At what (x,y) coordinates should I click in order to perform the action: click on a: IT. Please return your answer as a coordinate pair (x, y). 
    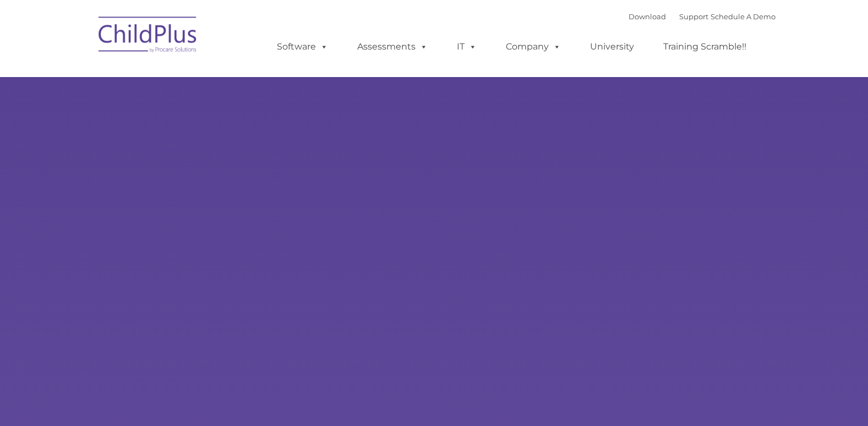
    Looking at the image, I should click on (467, 46).